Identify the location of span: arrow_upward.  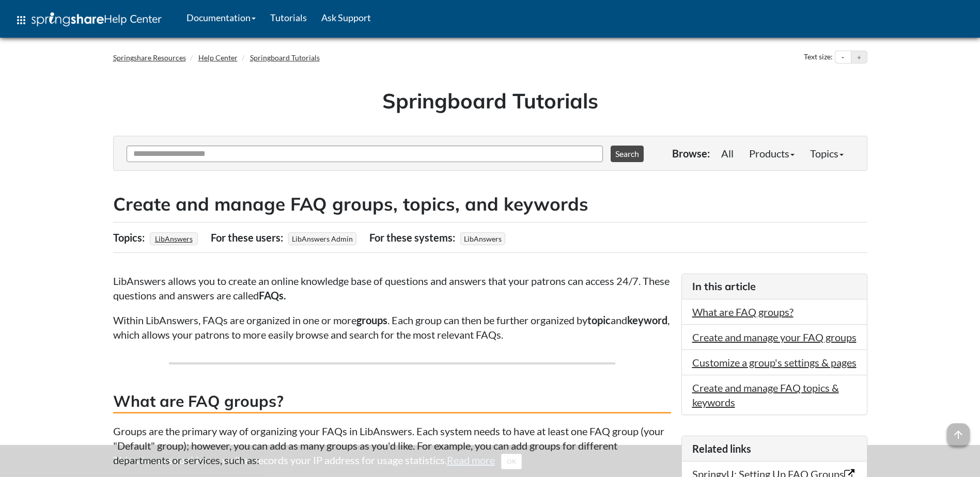
(958, 435).